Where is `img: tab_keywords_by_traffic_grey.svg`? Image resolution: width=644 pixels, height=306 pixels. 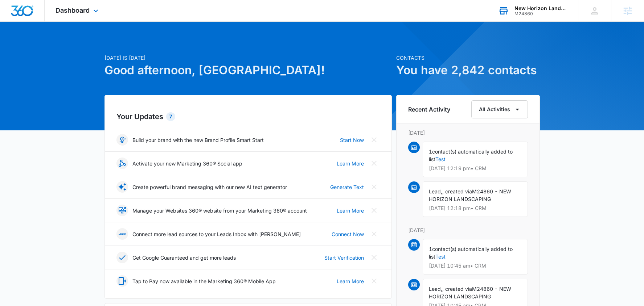 img: tab_keywords_by_traffic_grey.svg is located at coordinates (75, 45).